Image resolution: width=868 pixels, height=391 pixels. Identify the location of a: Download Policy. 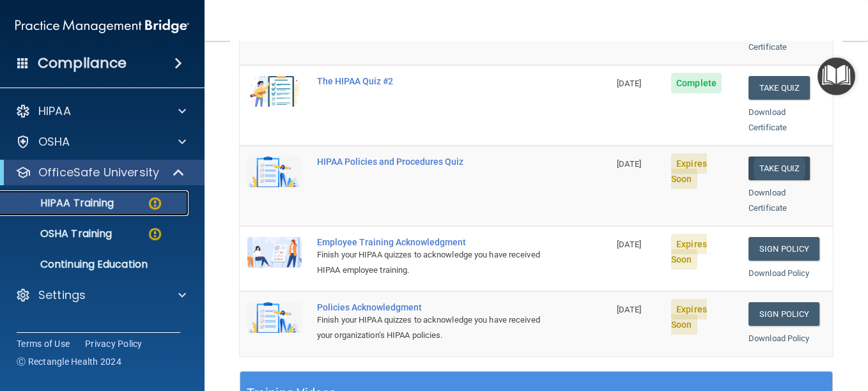
(779, 273).